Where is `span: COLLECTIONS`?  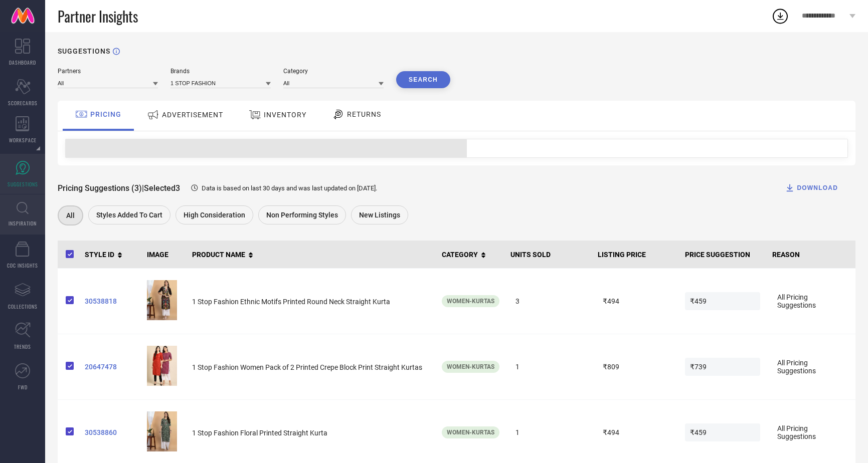
span: COLLECTIONS is located at coordinates (23, 306).